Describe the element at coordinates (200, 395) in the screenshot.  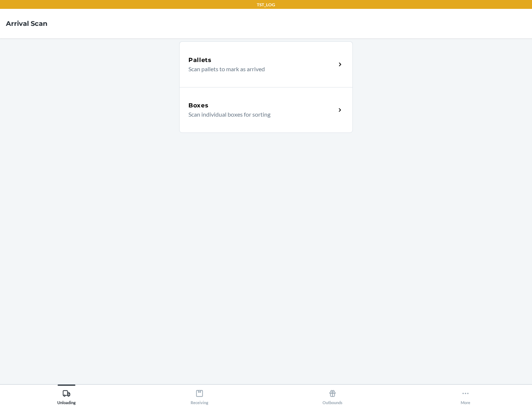
I see `button: Receiving` at that location.